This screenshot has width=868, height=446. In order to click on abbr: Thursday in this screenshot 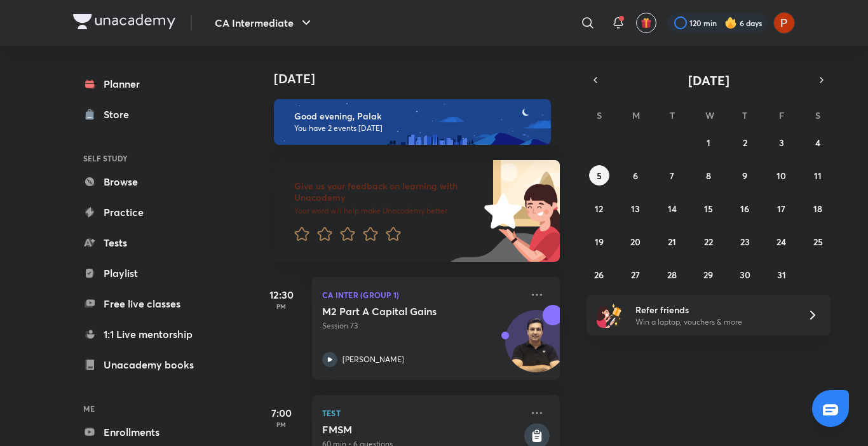, I will do `click(744, 115)`.